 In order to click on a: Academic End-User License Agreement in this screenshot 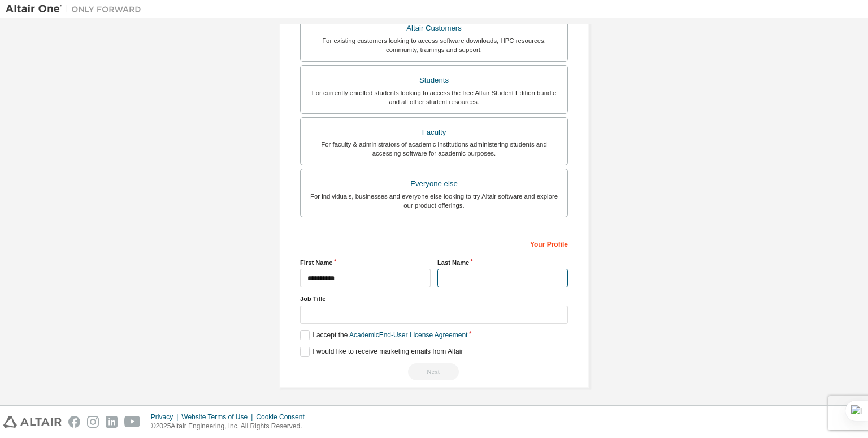, I will do `click(408, 335)`.